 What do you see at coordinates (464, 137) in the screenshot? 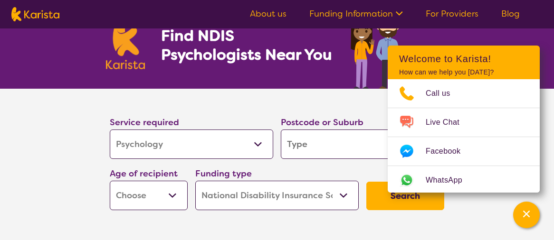
I see `ul: Choose channel` at bounding box center [464, 137].